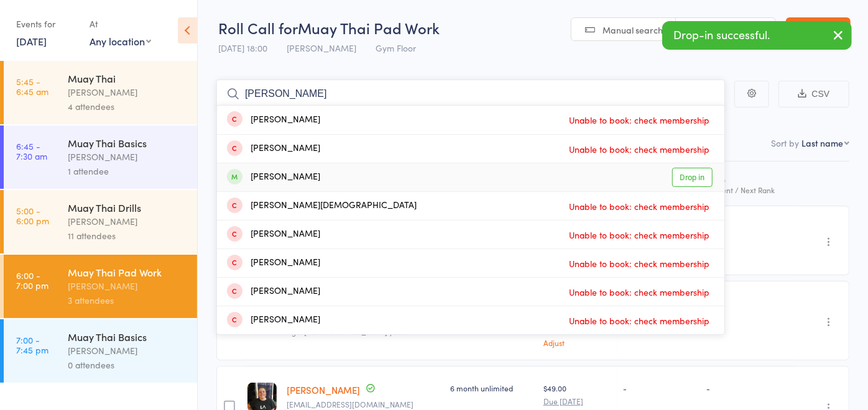 This screenshot has height=410, width=868. I want to click on span: Roll Call for, so click(258, 27).